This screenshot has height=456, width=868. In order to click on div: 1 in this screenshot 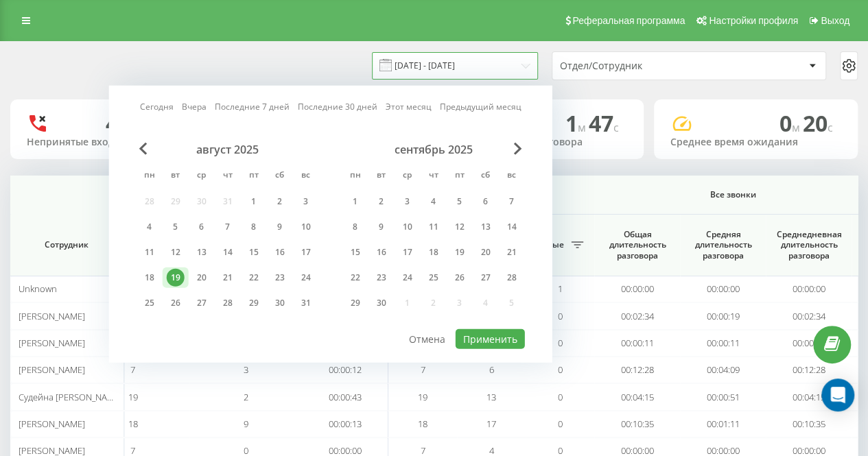, I will do `click(254, 202)`.